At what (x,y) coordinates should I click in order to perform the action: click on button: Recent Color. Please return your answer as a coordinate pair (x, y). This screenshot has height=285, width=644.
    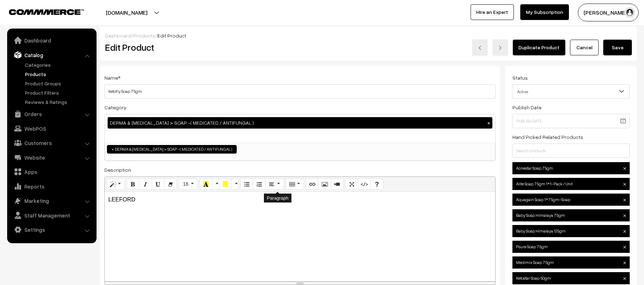
    Looking at the image, I should click on (206, 184).